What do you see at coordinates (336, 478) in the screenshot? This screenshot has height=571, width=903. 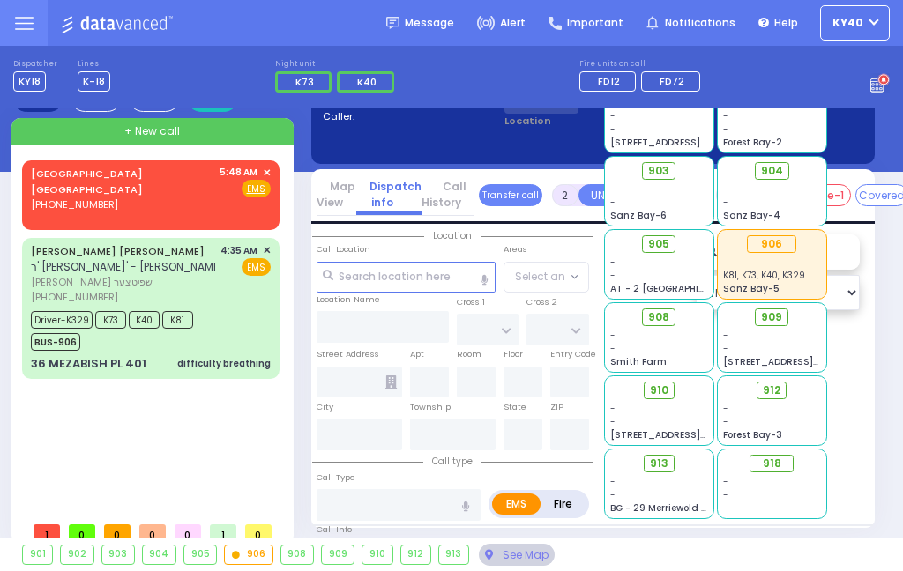 I see `label: Call Type` at bounding box center [336, 478].